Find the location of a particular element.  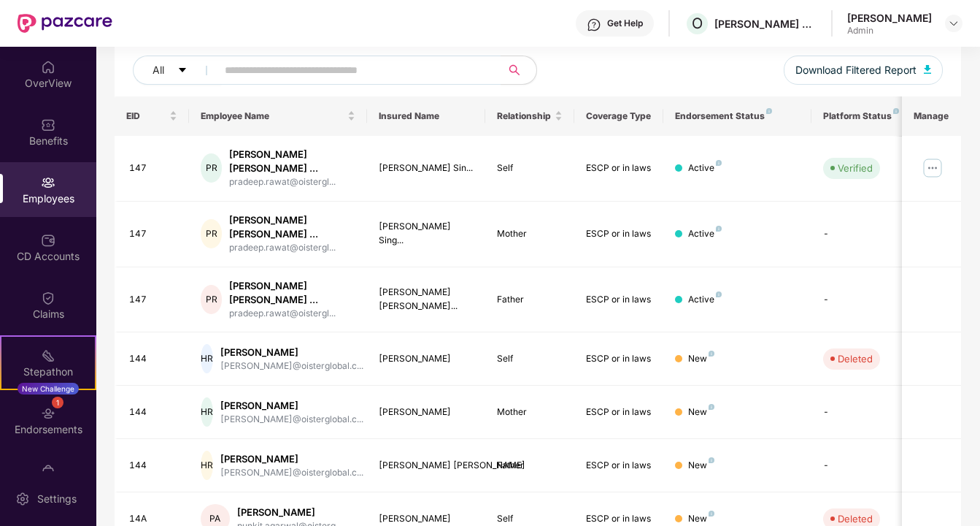

th: Employee Name is located at coordinates (278, 116).